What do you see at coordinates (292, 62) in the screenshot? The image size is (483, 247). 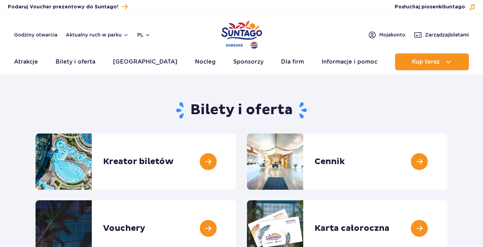 I see `a: Dla firm` at bounding box center [292, 62].